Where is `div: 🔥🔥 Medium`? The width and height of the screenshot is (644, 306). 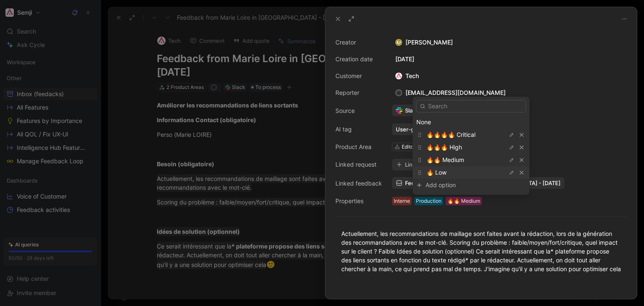
div: 🔥🔥 Medium is located at coordinates (471, 160).